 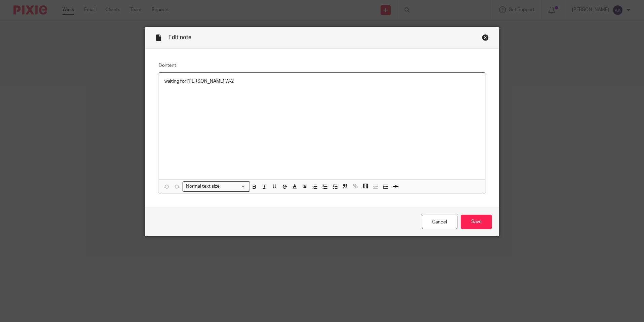 What do you see at coordinates (322, 65) in the screenshot?
I see `label: Content` at bounding box center [322, 65].